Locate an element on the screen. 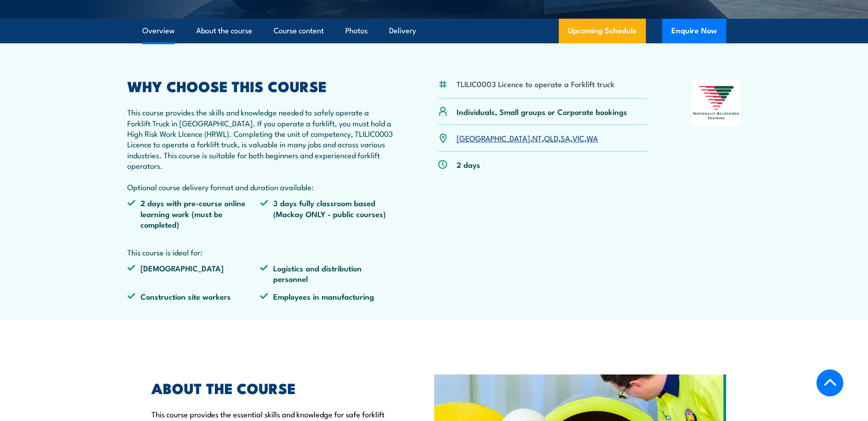 The height and width of the screenshot is (421, 868). p: This course provides the skills and knowledge needed to safely operate a Forklift Truck in [GEOGR... is located at coordinates (260, 149).